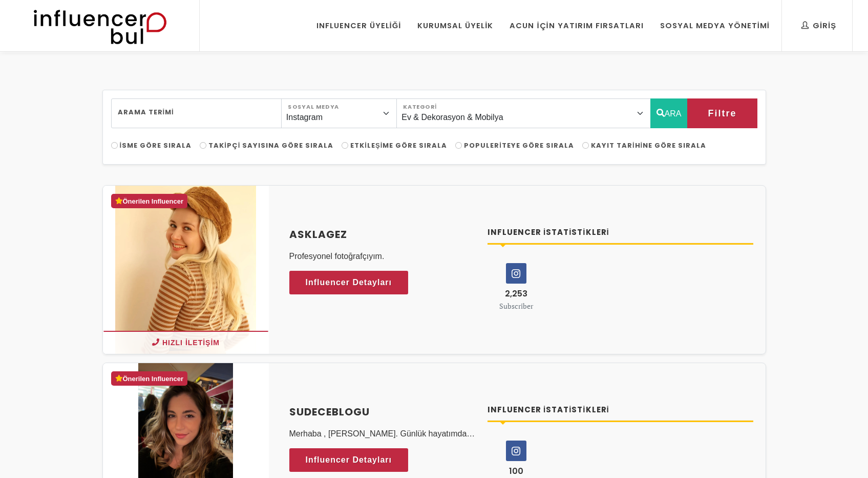  I want to click on button: Filtre, so click(722, 113).